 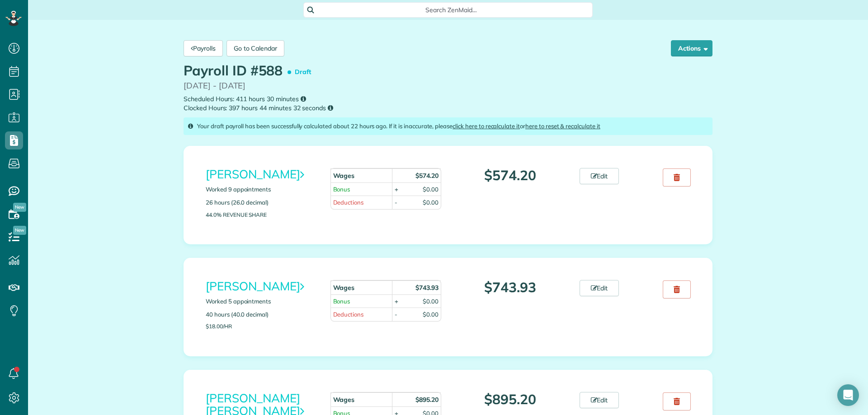 I want to click on strong: $895.20, so click(x=427, y=400).